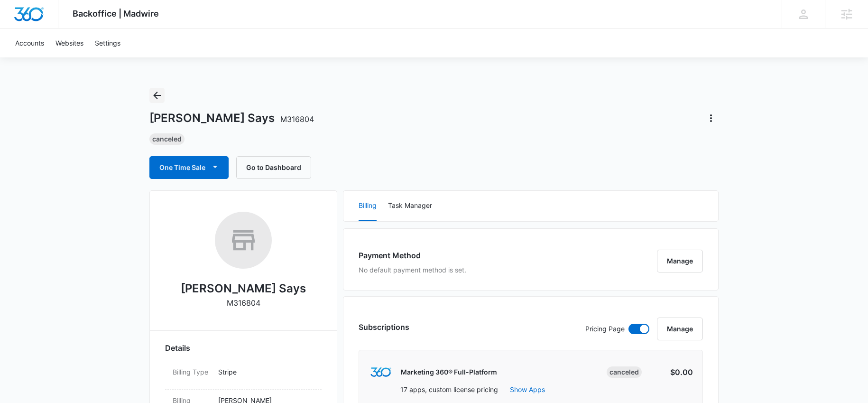 This screenshot has height=403, width=868. What do you see at coordinates (243, 303) in the screenshot?
I see `p: M316804` at bounding box center [243, 303].